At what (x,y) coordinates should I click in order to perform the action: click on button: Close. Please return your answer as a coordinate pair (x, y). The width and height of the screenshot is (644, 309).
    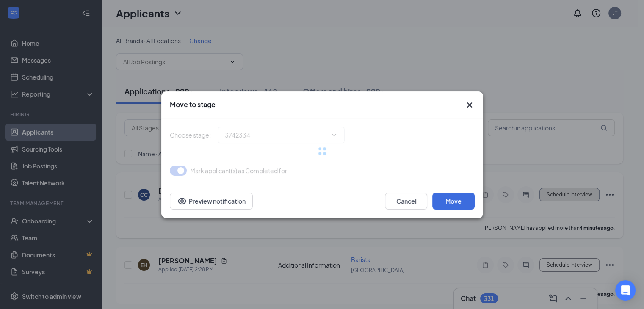
    Looking at the image, I should click on (469, 105).